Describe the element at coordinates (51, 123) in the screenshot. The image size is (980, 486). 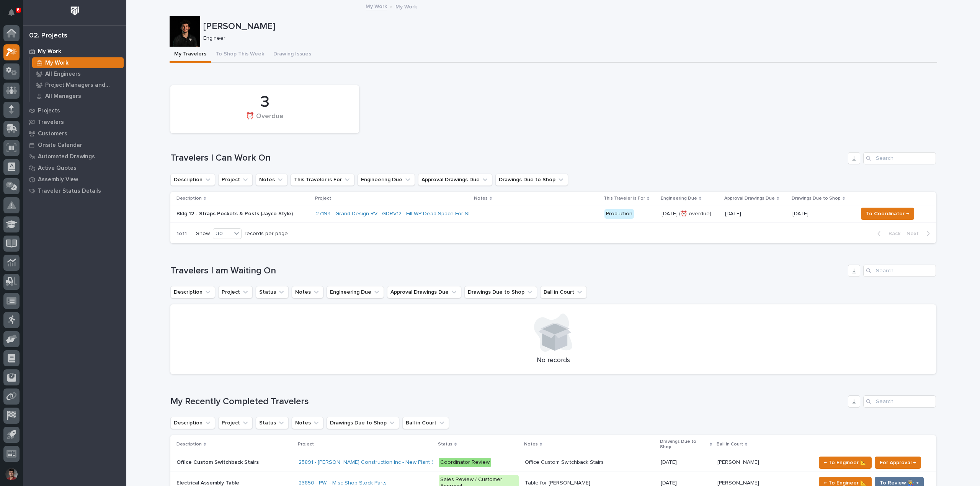
I see `p: Travelers` at that location.